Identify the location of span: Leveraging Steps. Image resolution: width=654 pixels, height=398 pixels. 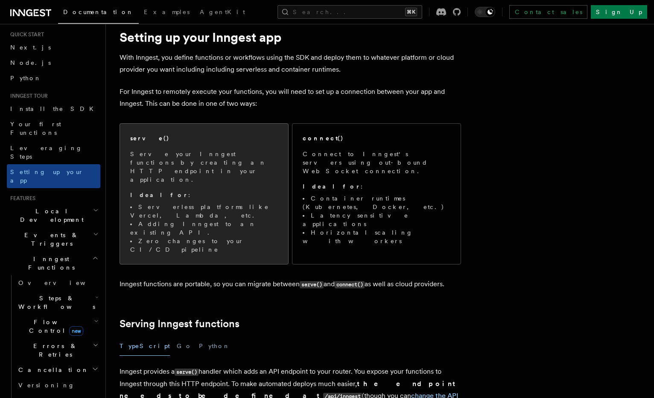
(46, 152).